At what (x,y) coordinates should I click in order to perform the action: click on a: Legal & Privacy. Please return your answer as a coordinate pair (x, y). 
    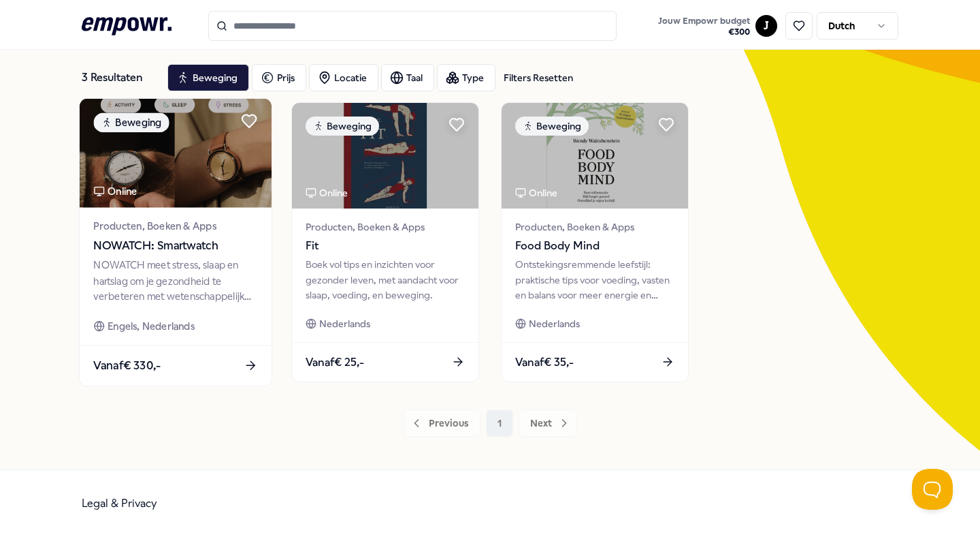
    Looking at the image, I should click on (119, 503).